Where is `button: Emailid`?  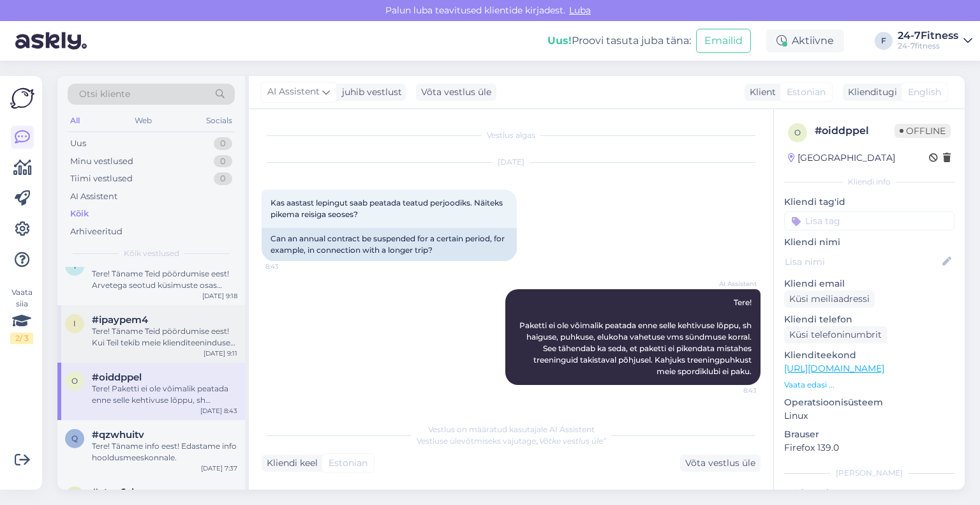
button: Emailid is located at coordinates (724, 41).